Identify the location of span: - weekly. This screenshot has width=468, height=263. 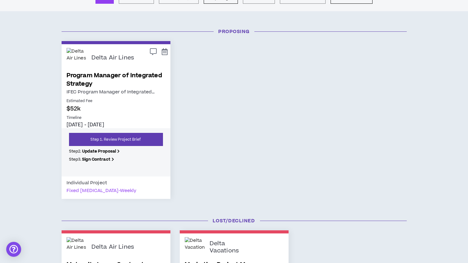
(127, 190).